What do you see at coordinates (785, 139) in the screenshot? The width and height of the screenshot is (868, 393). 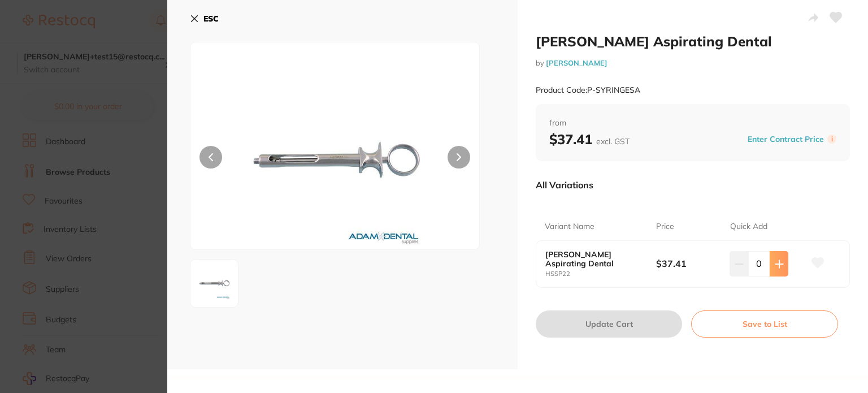 I see `button: Enter Contract Price` at bounding box center [785, 139].